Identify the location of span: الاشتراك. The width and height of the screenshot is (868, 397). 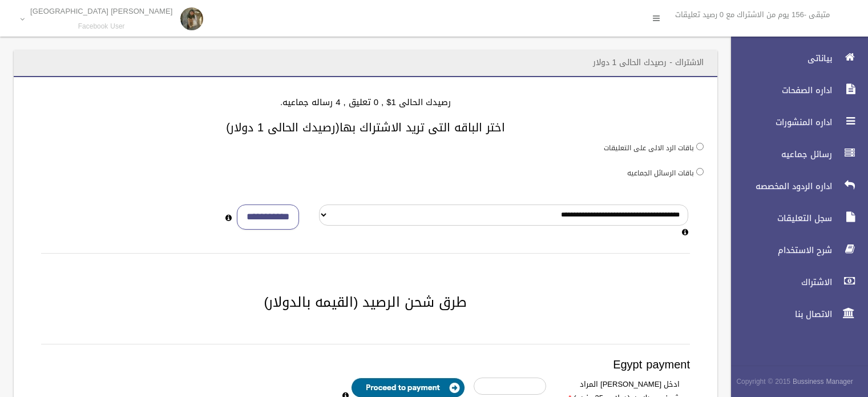
(778, 282).